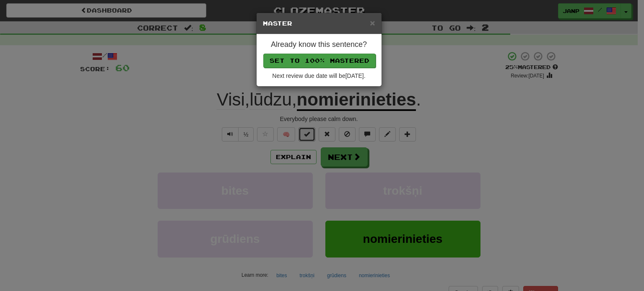 This screenshot has width=644, height=291. I want to click on h4: Already know this sentence?, so click(319, 45).